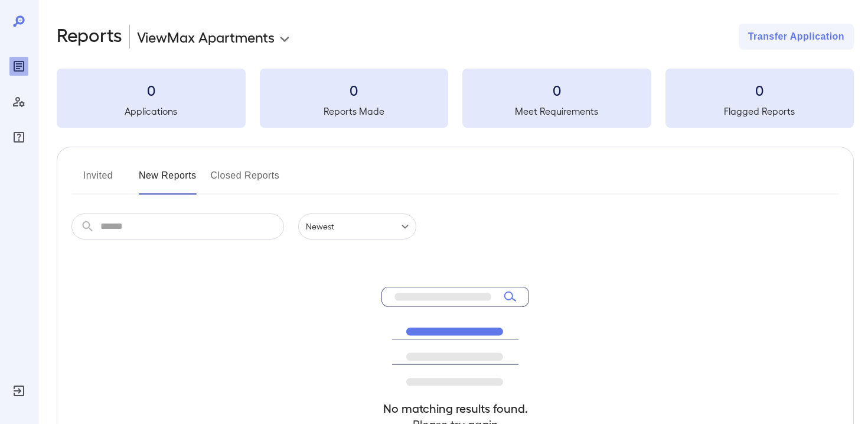 This screenshot has height=424, width=868. What do you see at coordinates (19, 102) in the screenshot?
I see `div: Manage Users` at bounding box center [19, 102].